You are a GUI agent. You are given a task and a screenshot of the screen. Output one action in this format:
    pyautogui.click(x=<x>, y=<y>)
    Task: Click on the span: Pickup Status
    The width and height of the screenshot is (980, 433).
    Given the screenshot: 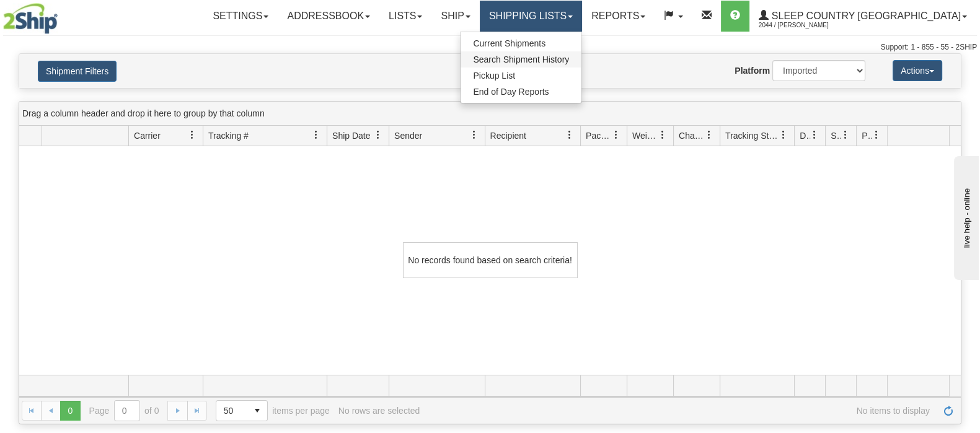 What is the action you would take?
    pyautogui.click(x=867, y=136)
    